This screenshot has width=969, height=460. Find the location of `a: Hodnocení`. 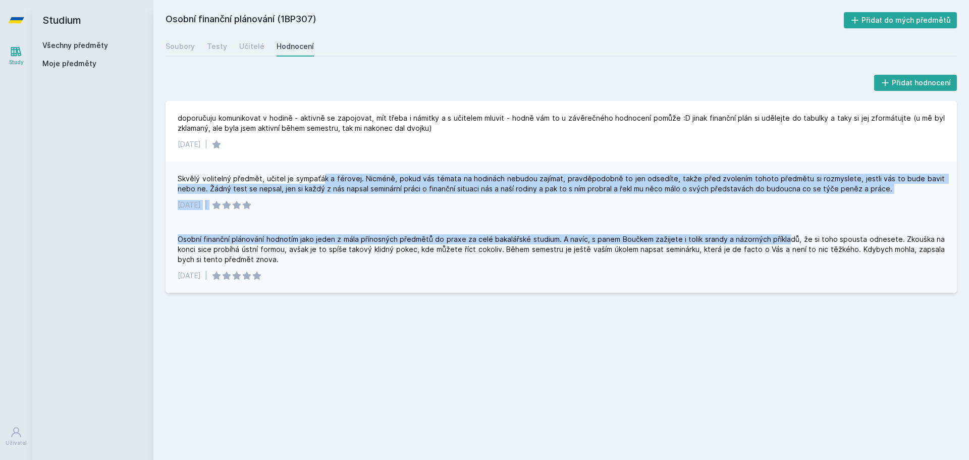

a: Hodnocení is located at coordinates (295, 46).